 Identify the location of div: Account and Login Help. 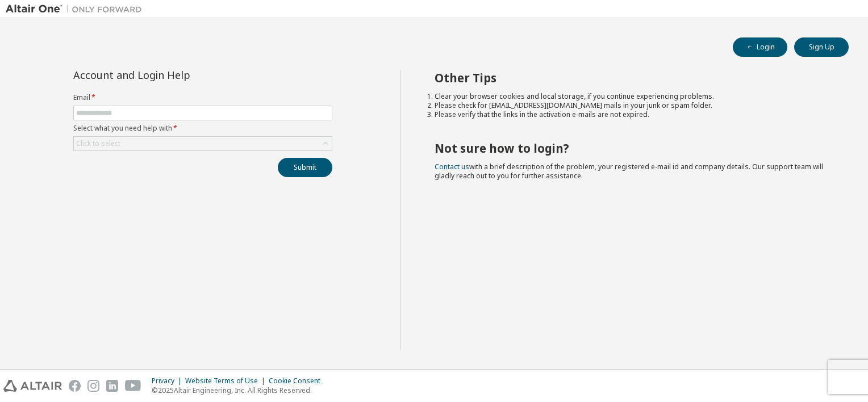
(177, 75).